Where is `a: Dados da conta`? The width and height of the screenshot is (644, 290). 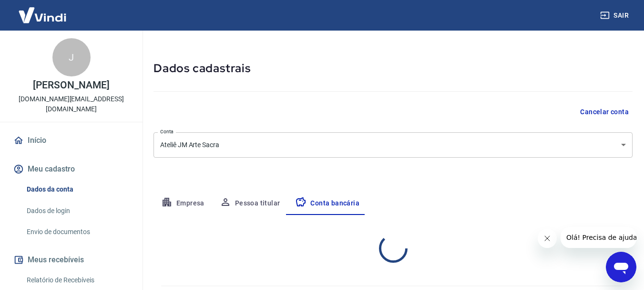
a: Dados da conta is located at coordinates (76, 189).